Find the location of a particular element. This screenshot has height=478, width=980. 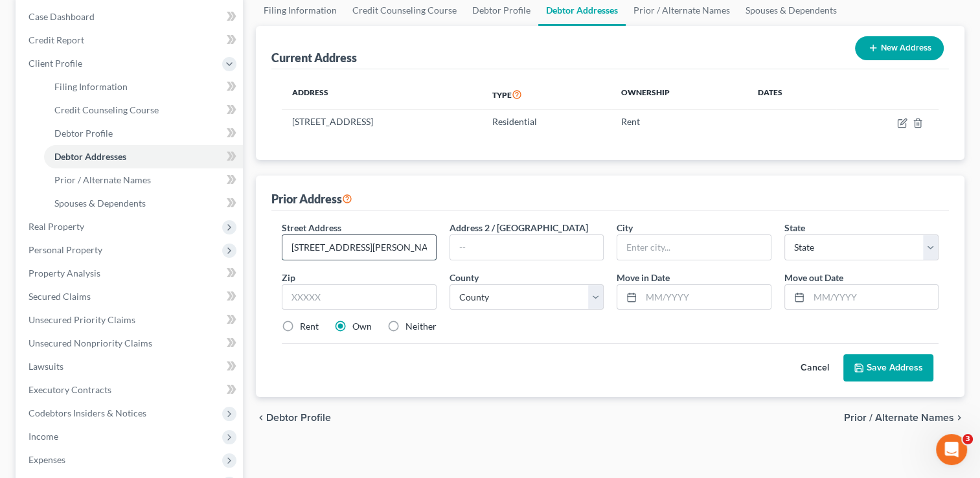

span: Codebtors Insiders & Notices is located at coordinates (87, 413).